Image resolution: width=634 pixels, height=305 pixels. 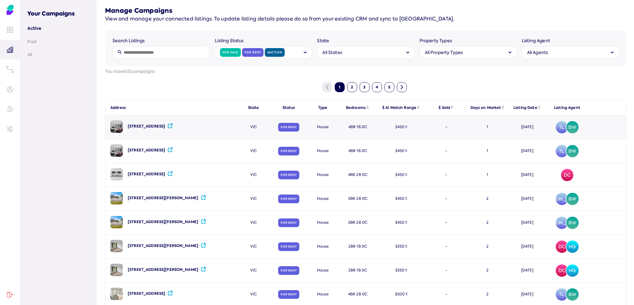 What do you see at coordinates (366, 11) in the screenshot?
I see `h5: Manage Campaigns` at bounding box center [366, 11].